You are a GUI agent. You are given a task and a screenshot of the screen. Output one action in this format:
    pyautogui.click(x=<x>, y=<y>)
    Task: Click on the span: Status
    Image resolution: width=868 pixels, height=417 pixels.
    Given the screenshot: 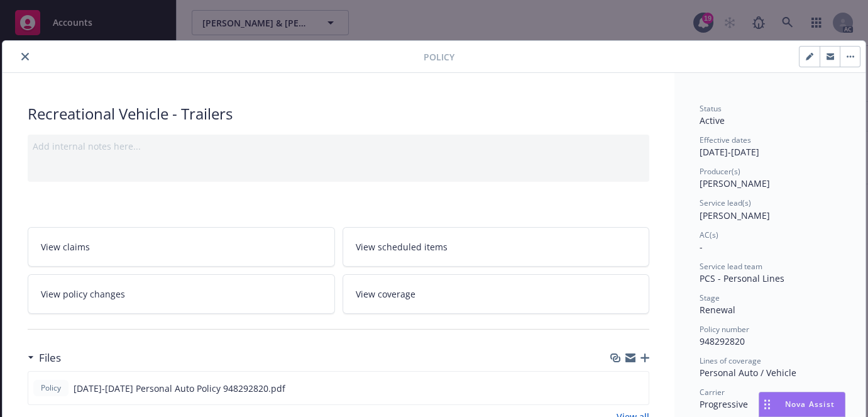 What is the action you would take?
    pyautogui.click(x=710, y=108)
    